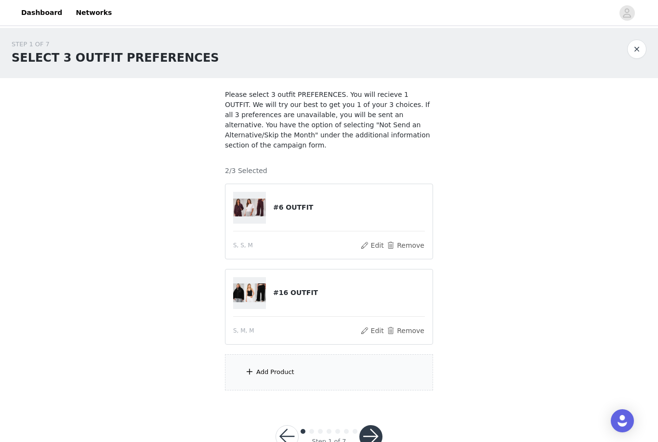  What do you see at coordinates (41, 13) in the screenshot?
I see `a: Dashboard` at bounding box center [41, 13].